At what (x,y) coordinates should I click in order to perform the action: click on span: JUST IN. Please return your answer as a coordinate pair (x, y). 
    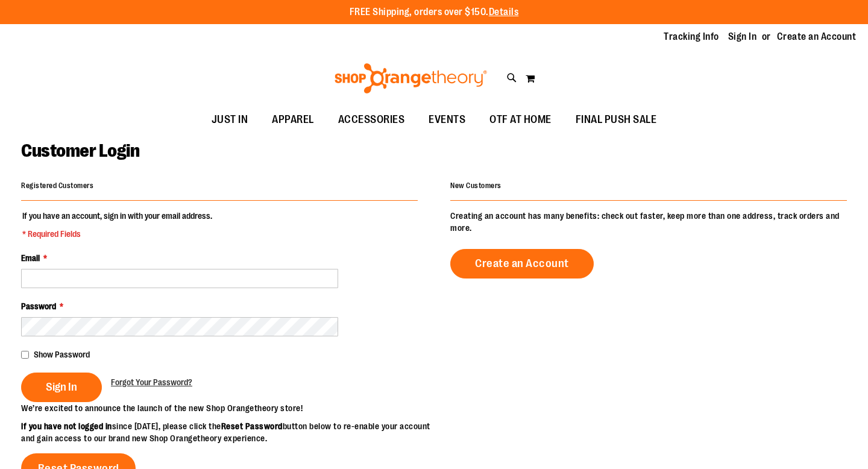
    Looking at the image, I should click on (230, 119).